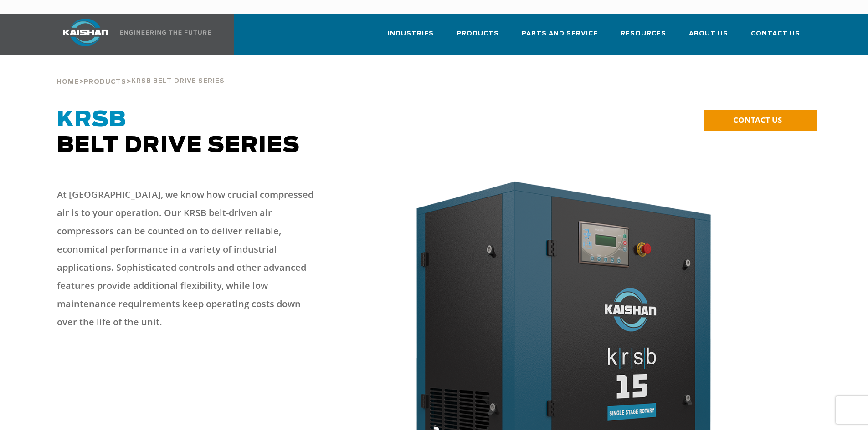 The image size is (868, 430). What do you see at coordinates (559, 37) in the screenshot?
I see `a: Parts and Service` at bounding box center [559, 37].